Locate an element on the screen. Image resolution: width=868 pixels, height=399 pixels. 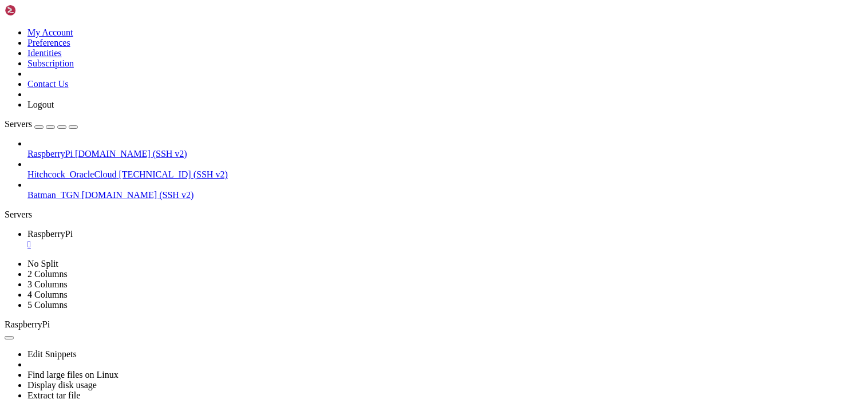
a: 5 Columns is located at coordinates (48, 305).